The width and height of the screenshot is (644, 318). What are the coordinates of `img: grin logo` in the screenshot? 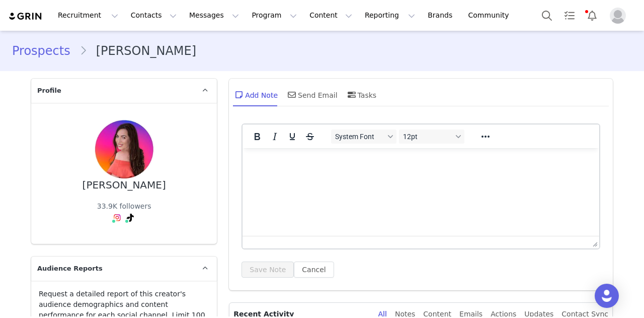 It's located at (26, 16).